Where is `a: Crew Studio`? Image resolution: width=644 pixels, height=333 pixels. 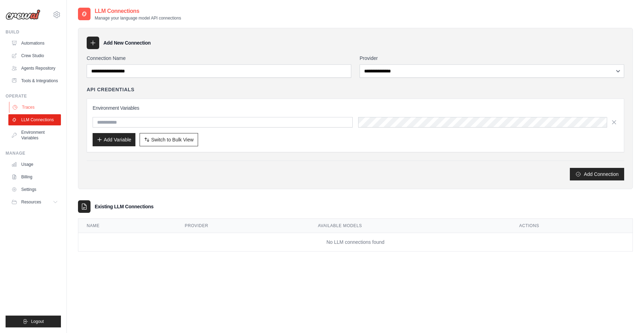
a: Crew Studio is located at coordinates (34, 56).